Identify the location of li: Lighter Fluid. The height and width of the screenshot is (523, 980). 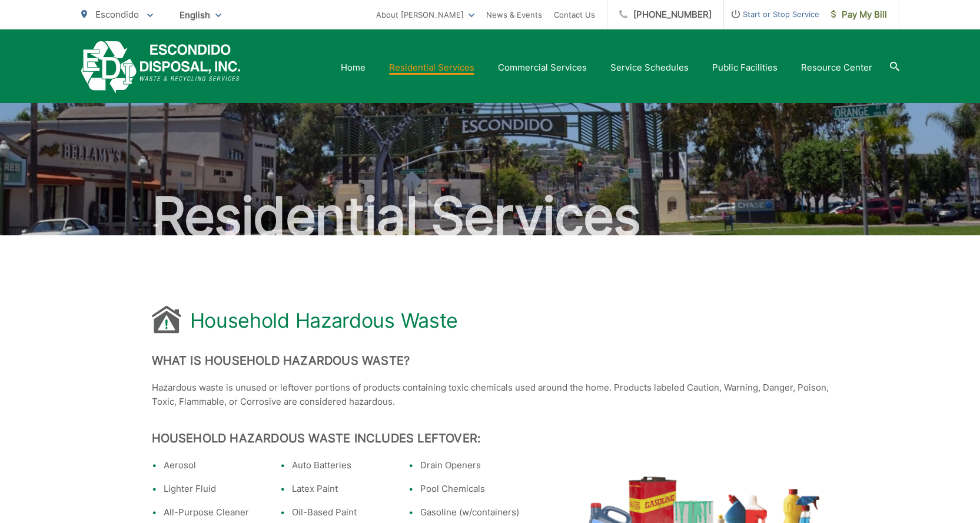
(213, 489).